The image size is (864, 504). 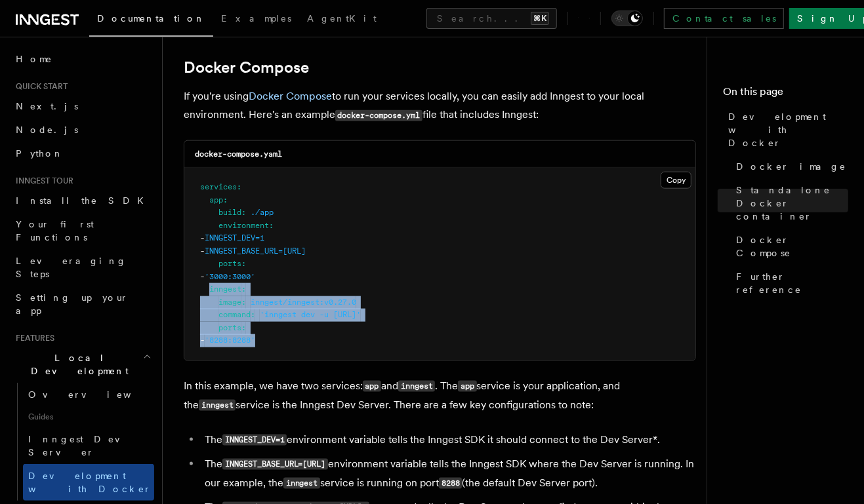 What do you see at coordinates (230, 212) in the screenshot?
I see `span: build` at bounding box center [230, 212].